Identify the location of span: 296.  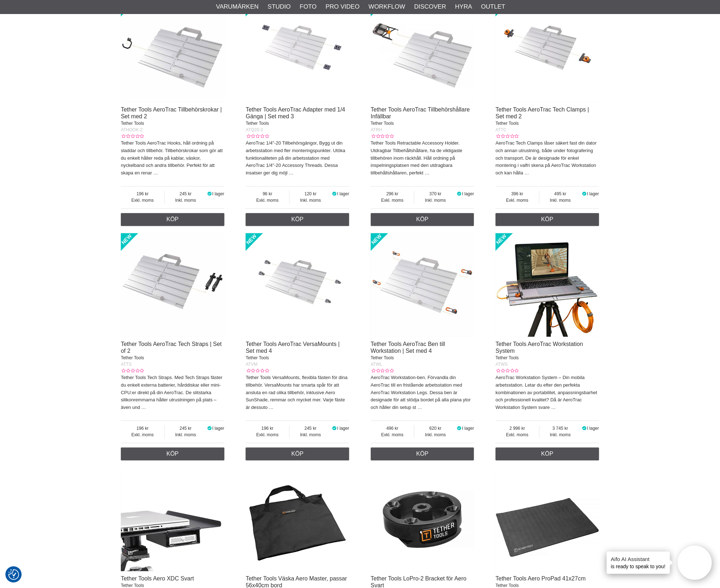
(392, 194).